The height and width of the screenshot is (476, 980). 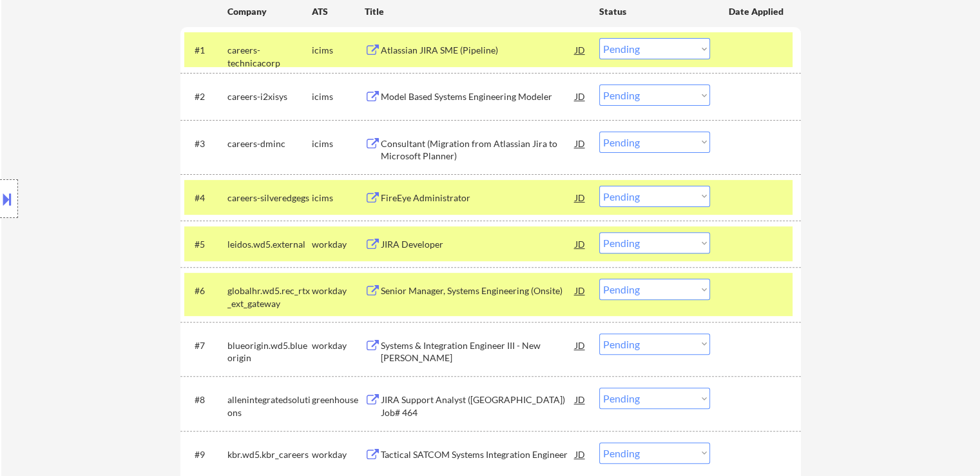 I want to click on div: kbr.wd5.kbr_careers, so click(x=270, y=455).